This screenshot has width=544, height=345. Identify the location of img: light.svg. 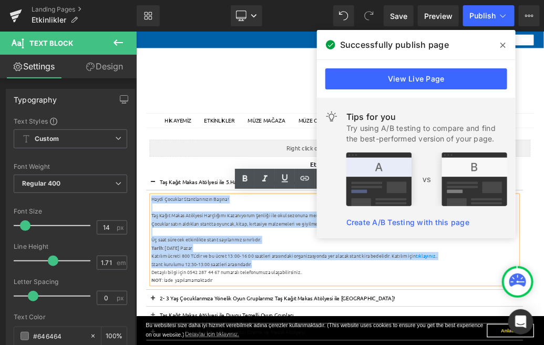
(332, 117).